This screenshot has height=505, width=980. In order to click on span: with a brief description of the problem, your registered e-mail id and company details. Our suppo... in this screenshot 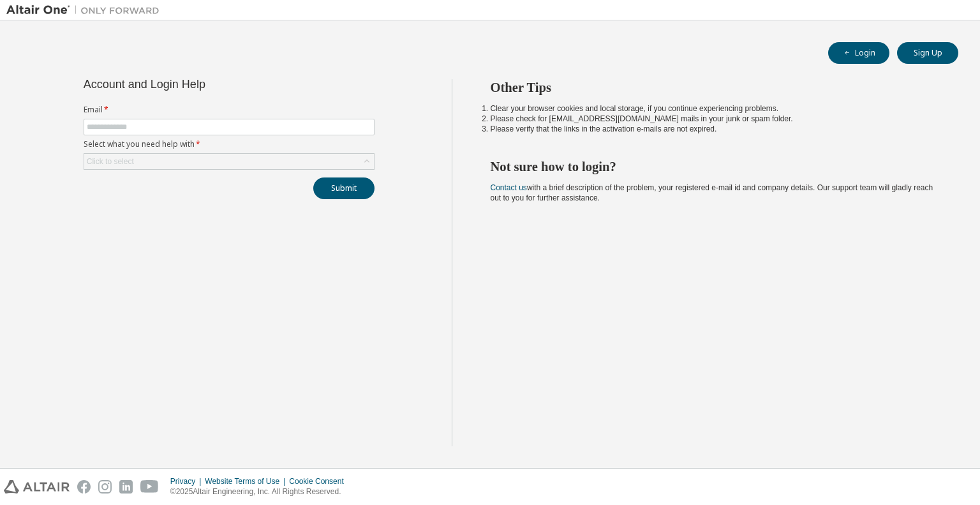, I will do `click(712, 193)`.